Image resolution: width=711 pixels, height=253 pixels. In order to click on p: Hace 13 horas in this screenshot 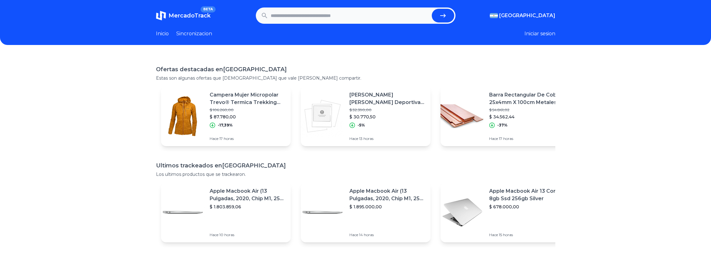, I will do `click(387, 139)`.